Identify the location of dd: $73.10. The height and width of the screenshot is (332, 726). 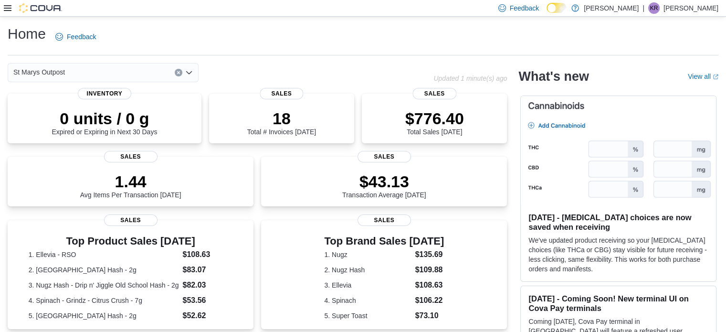
(429, 315).